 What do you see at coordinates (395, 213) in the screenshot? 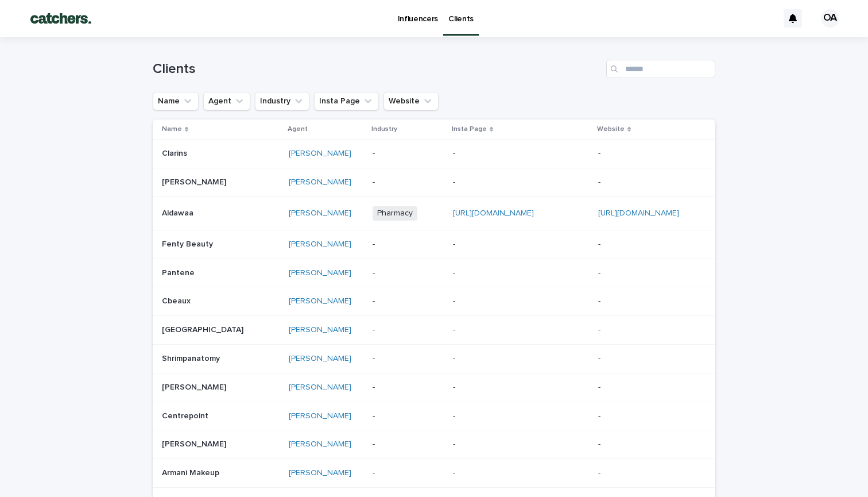
I see `span: Pharmacy` at bounding box center [395, 213].